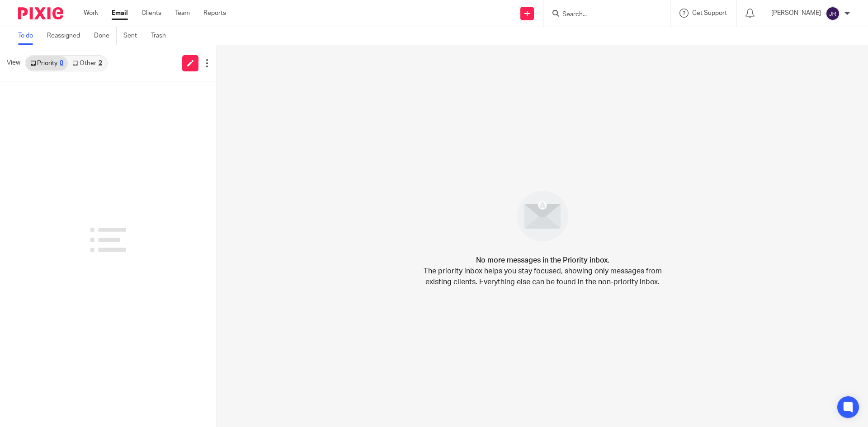  I want to click on a: Reports, so click(215, 13).